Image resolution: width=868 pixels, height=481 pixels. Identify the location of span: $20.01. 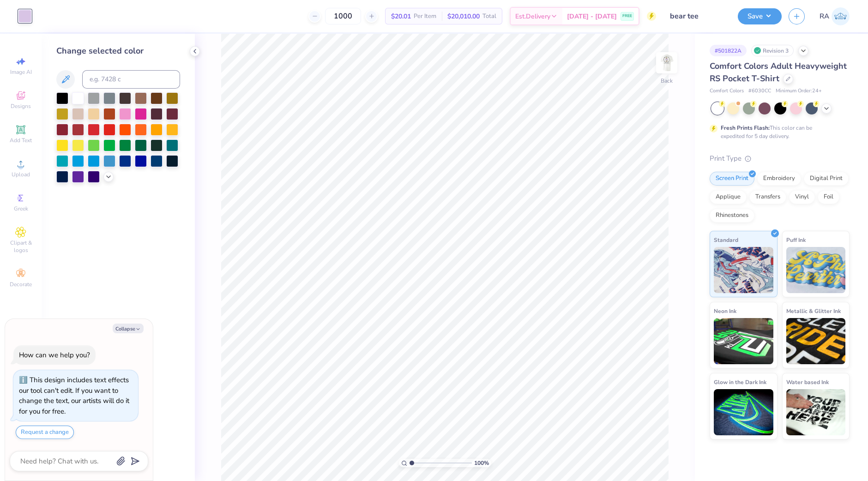
(400, 16).